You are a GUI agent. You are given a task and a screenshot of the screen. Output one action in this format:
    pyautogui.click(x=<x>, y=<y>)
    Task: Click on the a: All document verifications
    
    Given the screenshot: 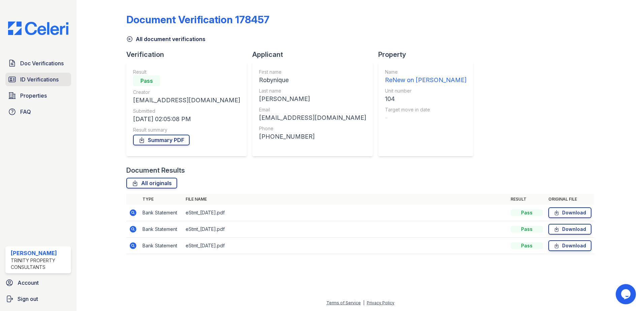 What is the action you would take?
    pyautogui.click(x=166, y=39)
    